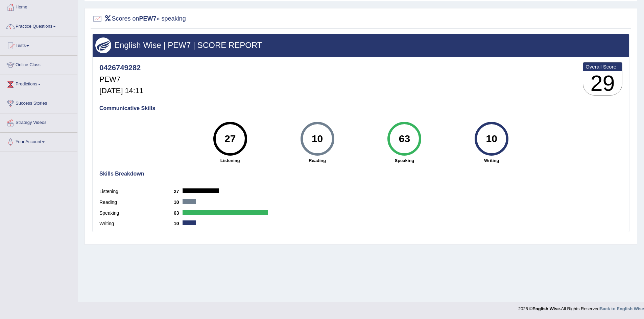 The height and width of the screenshot is (319, 644). I want to click on div: 63, so click(404, 139).